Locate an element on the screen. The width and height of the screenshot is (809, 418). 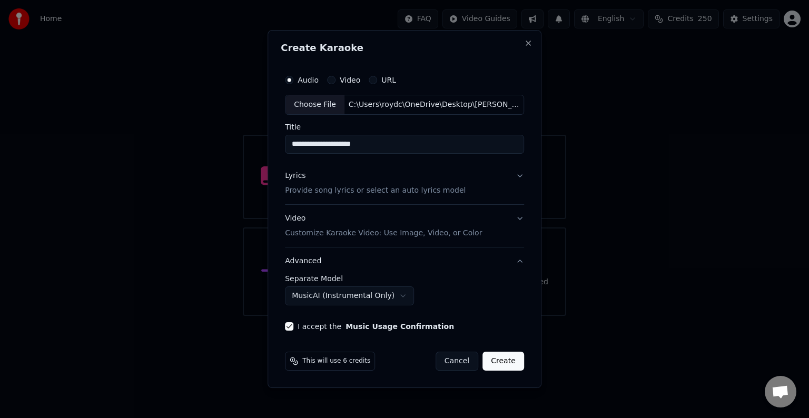
button: Create is located at coordinates (503, 361).